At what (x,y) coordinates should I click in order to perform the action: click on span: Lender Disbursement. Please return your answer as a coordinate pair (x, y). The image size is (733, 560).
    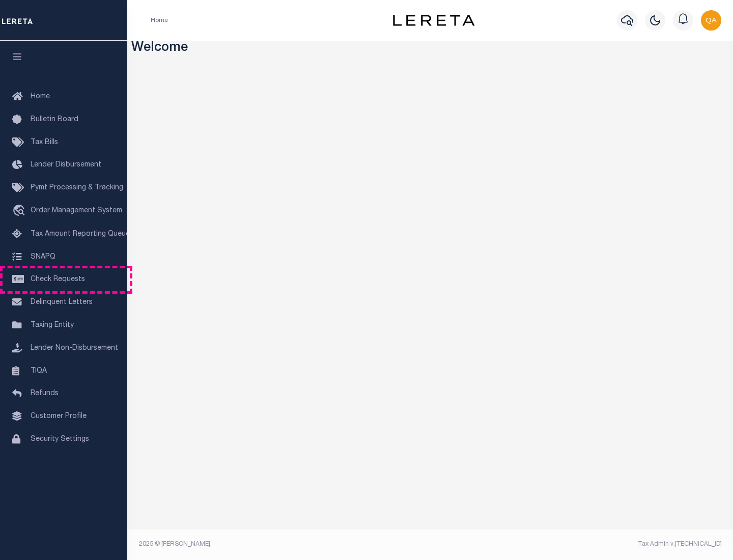
    Looking at the image, I should click on (66, 165).